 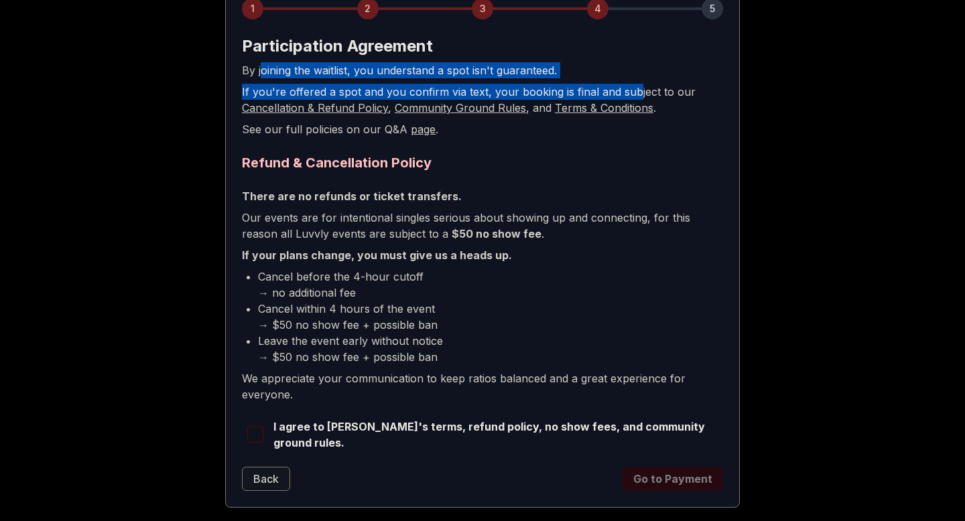 What do you see at coordinates (266, 479) in the screenshot?
I see `button: Back` at bounding box center [266, 479].